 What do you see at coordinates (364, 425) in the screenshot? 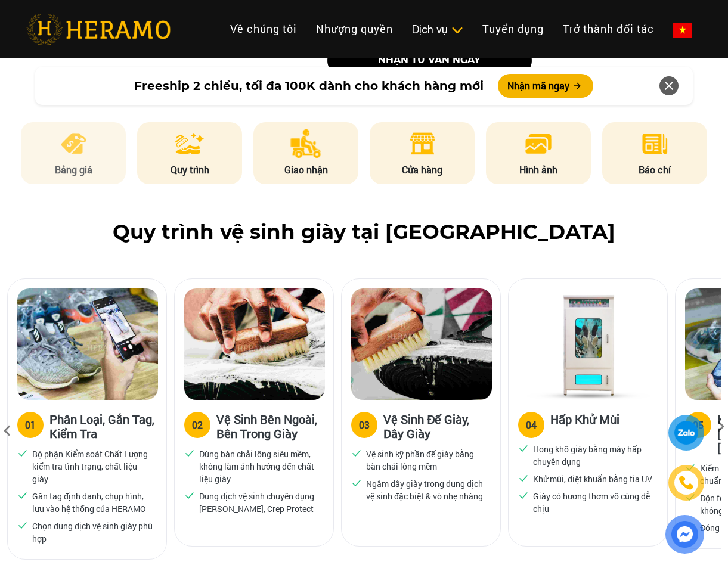
I see `div: 03` at bounding box center [364, 425].